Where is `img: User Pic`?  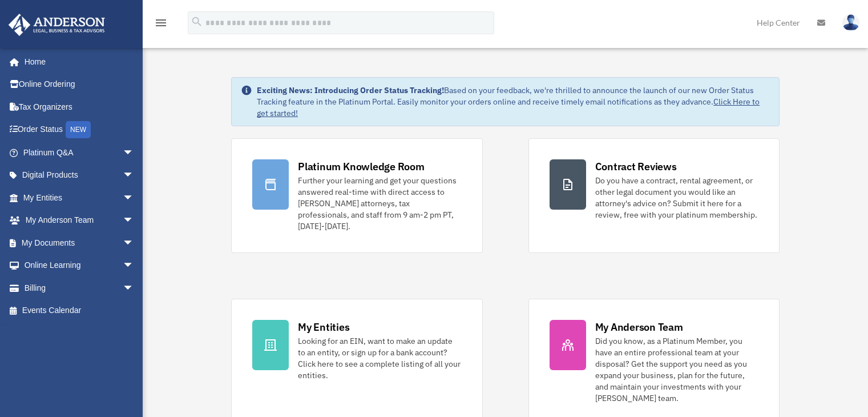
img: User Pic is located at coordinates (851, 22).